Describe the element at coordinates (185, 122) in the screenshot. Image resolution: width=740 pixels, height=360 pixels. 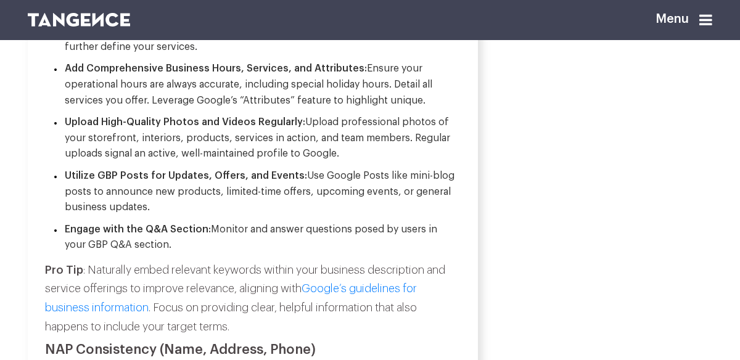
I see `strong: Upload High-Quality Photos and Videos Regularly:` at that location.